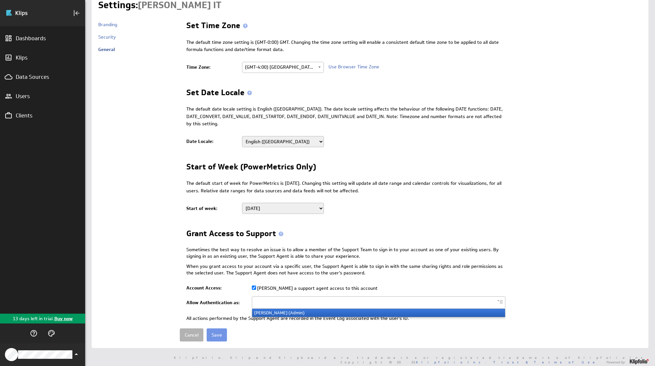  I want to click on div: Collapse, so click(77, 13).